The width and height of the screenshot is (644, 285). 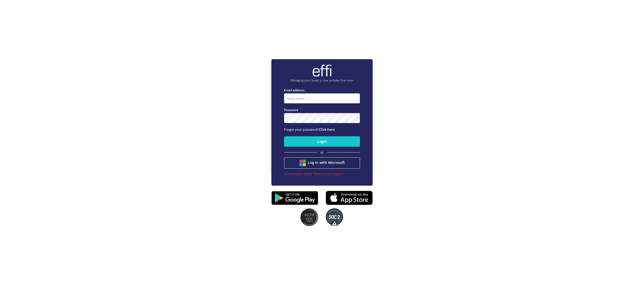 What do you see at coordinates (322, 163) in the screenshot?
I see `button: Log in with Microsoft` at bounding box center [322, 163].